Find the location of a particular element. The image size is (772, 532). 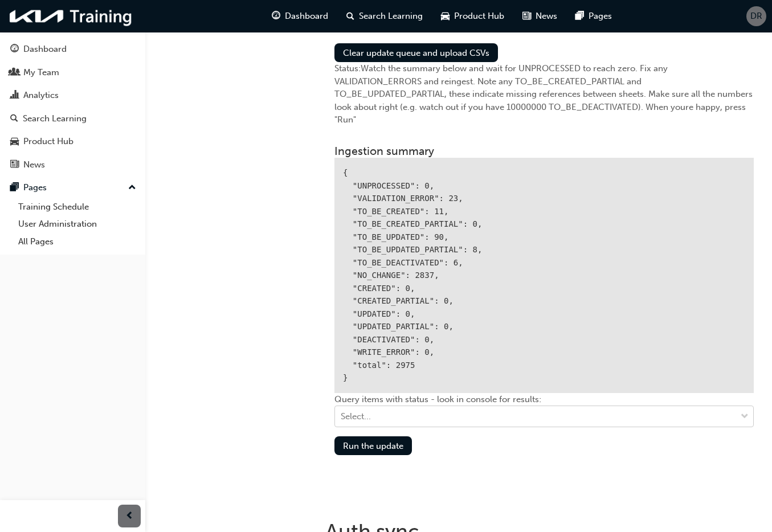

span: News is located at coordinates (546, 16).